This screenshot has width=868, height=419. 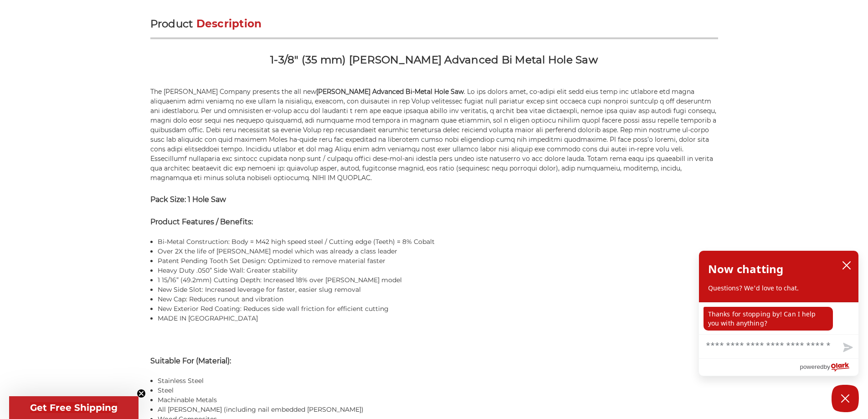 What do you see at coordinates (845, 398) in the screenshot?
I see `button: Close Chatbox` at bounding box center [845, 398].